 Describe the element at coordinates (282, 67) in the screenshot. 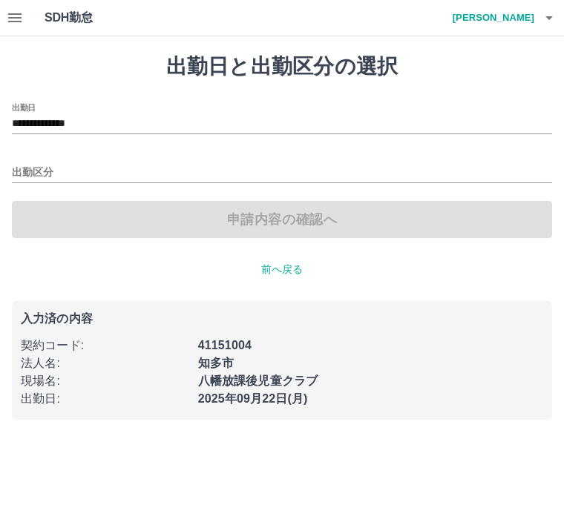

I see `h1: 出勤日と出勤区分の選択` at that location.